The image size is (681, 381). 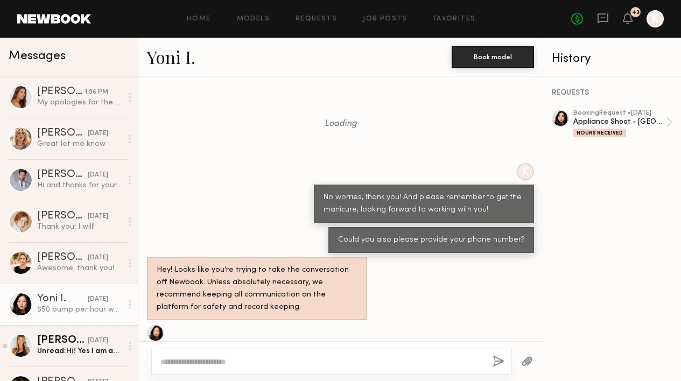 I want to click on div: Hours Received, so click(x=599, y=133).